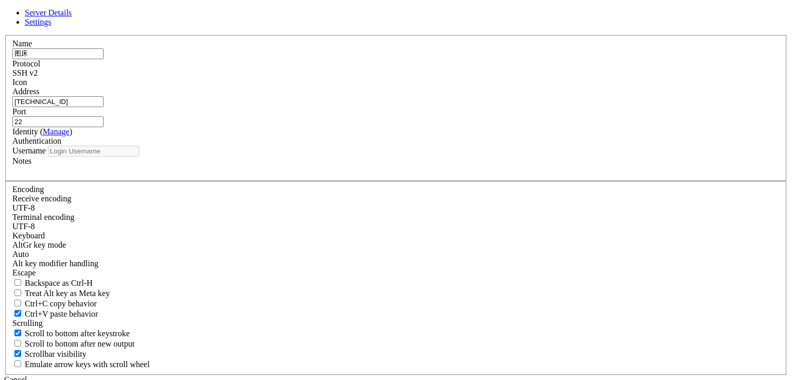  I want to click on label: Whether the Alt key acts as a Meta key or as a distinct Alt key., so click(61, 293).